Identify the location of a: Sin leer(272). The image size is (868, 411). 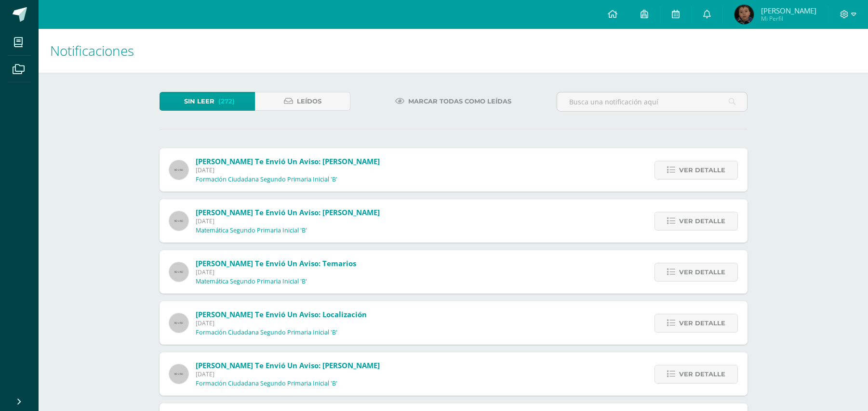
(207, 101).